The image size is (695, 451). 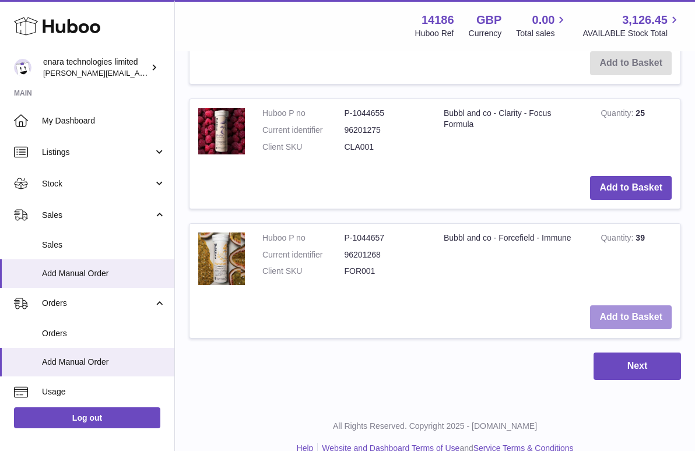 What do you see at coordinates (96, 68) in the screenshot?
I see `div: enara technologies limited` at bounding box center [96, 68].